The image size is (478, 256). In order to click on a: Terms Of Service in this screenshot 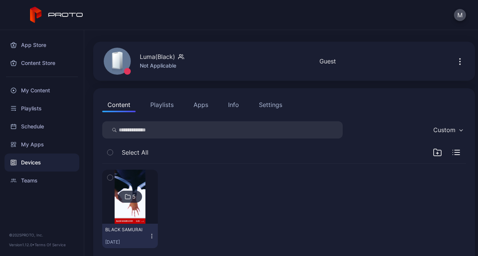, I will do `click(50, 245)`.